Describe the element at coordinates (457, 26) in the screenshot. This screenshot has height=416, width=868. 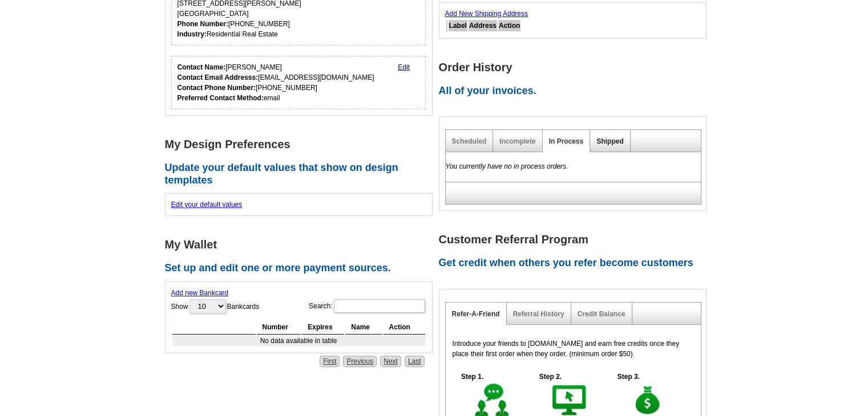
I see `th: Label` at that location.